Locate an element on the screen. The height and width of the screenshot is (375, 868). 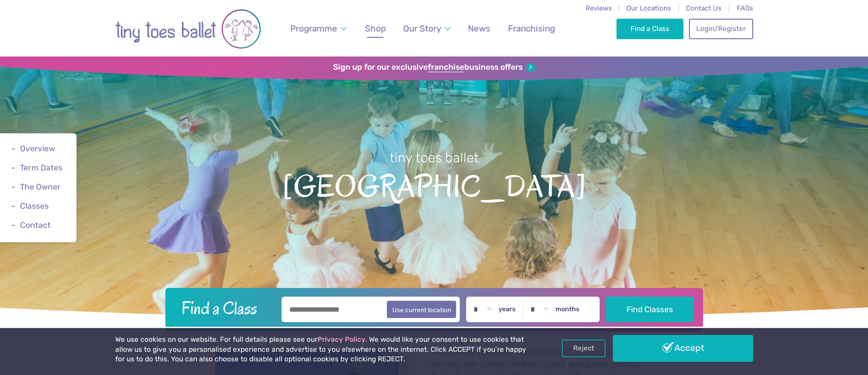
a: Contact Us is located at coordinates (704, 8).